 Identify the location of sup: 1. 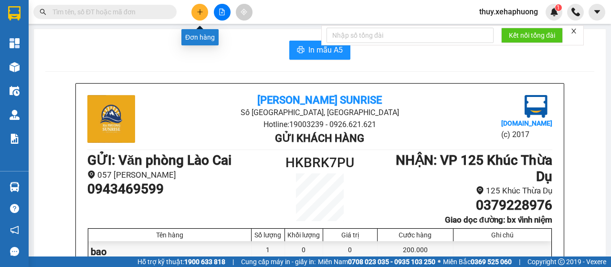
(558, 8).